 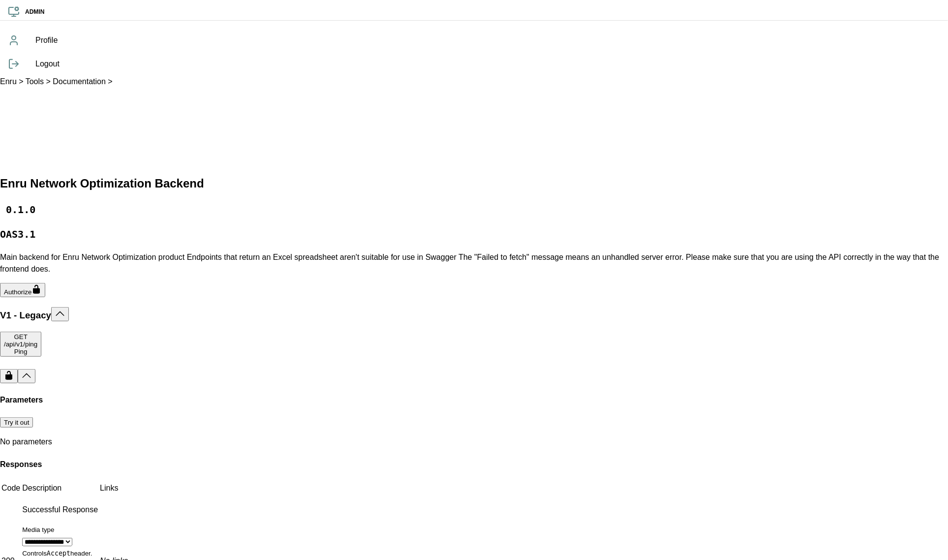 What do you see at coordinates (21, 352) in the screenshot?
I see `div: Ping` at bounding box center [21, 352].